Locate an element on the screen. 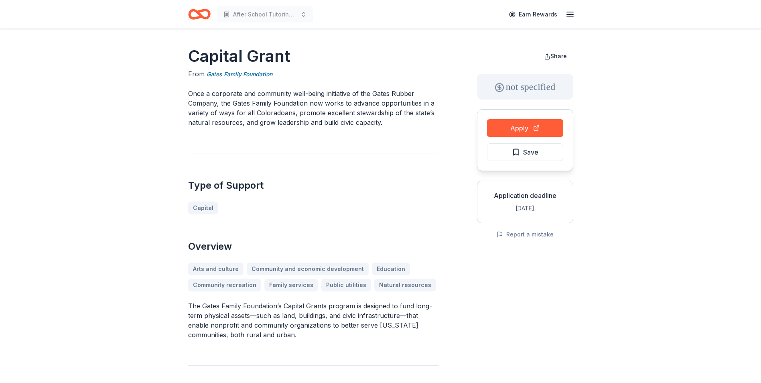 The width and height of the screenshot is (761, 383). p: Once a corporate and community well-being initiative of the Gates Rubber Company, the Gates Famil... is located at coordinates (313, 108).